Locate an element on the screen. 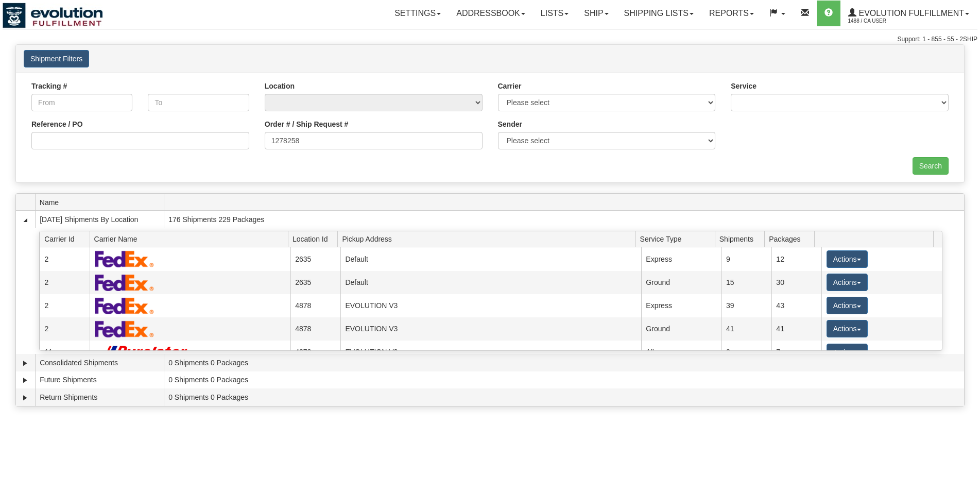 The width and height of the screenshot is (980, 492). a: Collapse is located at coordinates (25, 220).